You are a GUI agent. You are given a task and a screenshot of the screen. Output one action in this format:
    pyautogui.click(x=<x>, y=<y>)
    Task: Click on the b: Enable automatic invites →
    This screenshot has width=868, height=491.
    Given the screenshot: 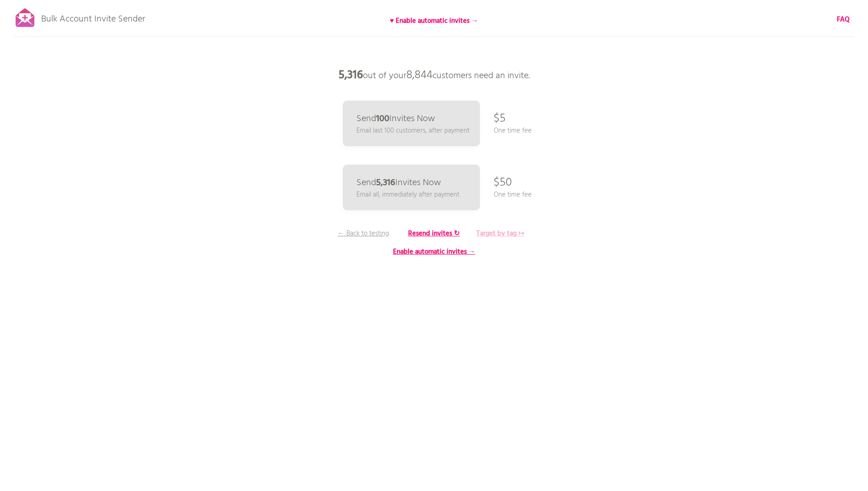 What is the action you would take?
    pyautogui.click(x=434, y=252)
    